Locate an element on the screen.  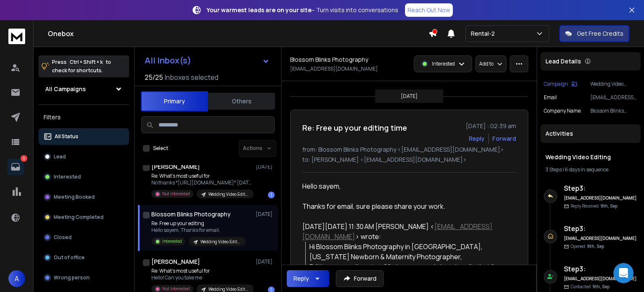
p: Add to is located at coordinates (486, 64).